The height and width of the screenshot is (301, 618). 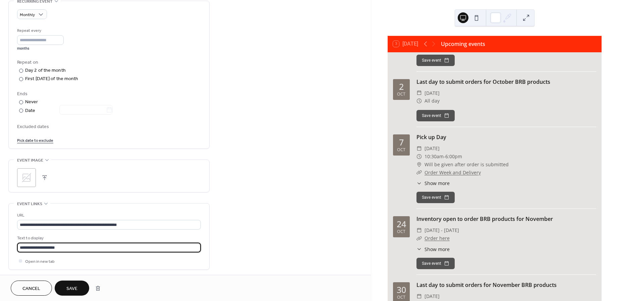 I want to click on a: Cancel, so click(x=31, y=288).